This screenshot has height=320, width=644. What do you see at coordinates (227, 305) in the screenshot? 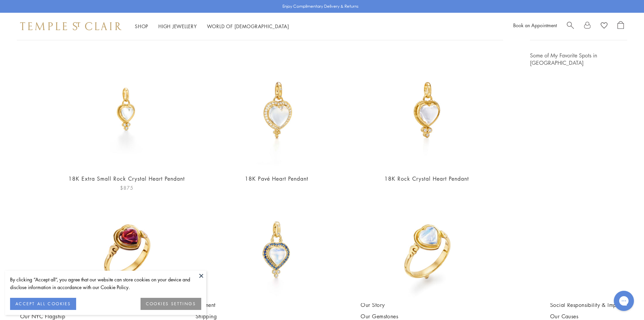
I see `a: Payment` at bounding box center [227, 305].